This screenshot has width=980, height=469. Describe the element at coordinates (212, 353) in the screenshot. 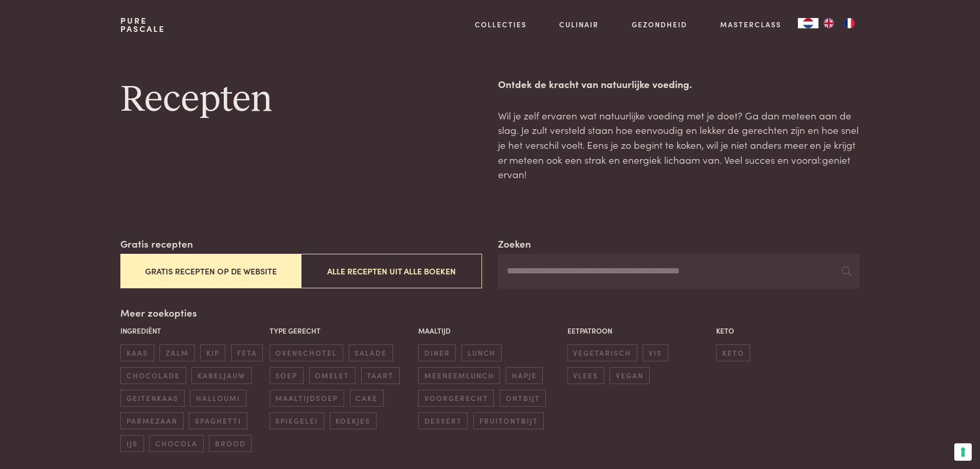

I see `span: kip` at that location.